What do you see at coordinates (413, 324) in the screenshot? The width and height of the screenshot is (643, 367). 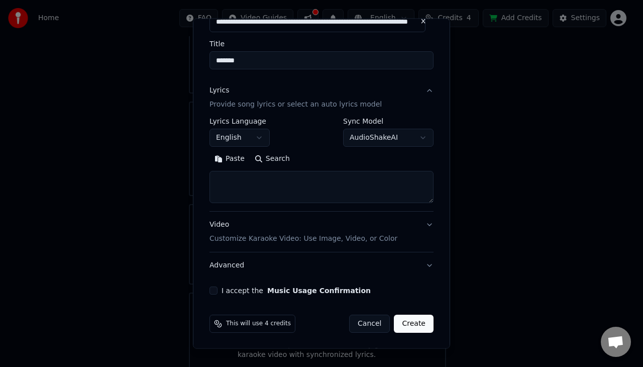 I see `button: Create` at bounding box center [413, 324].